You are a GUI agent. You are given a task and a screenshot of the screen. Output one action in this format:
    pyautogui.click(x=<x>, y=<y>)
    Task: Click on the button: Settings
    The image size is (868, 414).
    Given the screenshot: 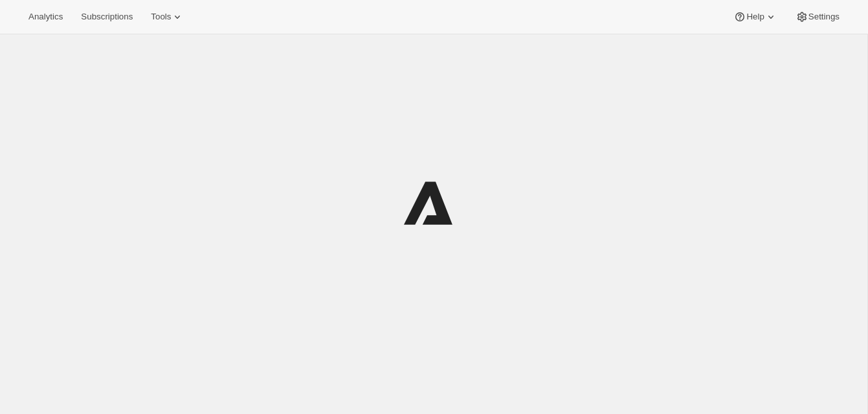 What is the action you would take?
    pyautogui.click(x=818, y=17)
    